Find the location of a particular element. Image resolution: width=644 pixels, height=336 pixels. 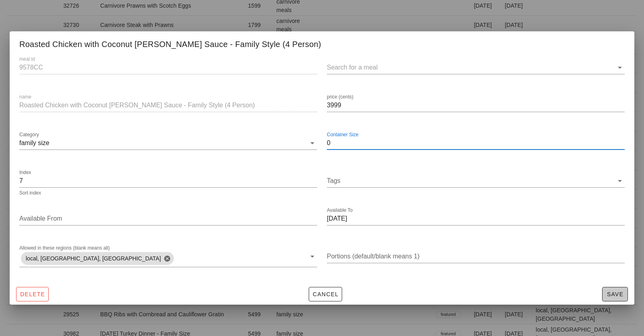

span: Cancel is located at coordinates (325, 294).